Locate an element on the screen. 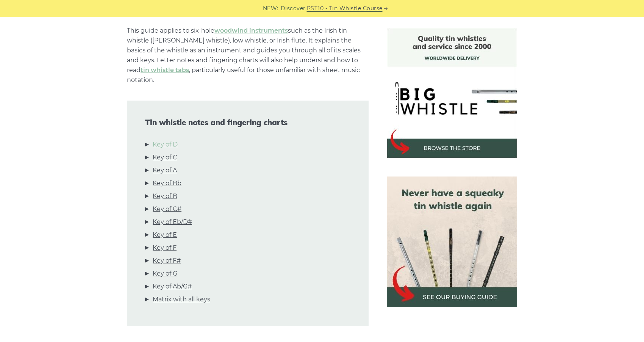  a: Key of Eb/D# is located at coordinates (173, 222).